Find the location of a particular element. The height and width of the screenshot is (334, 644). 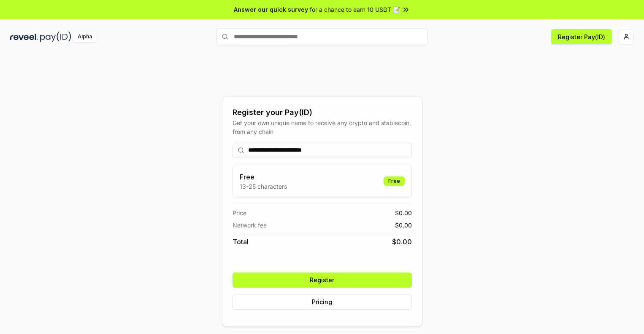

p: 13-25 characters is located at coordinates (263, 186).